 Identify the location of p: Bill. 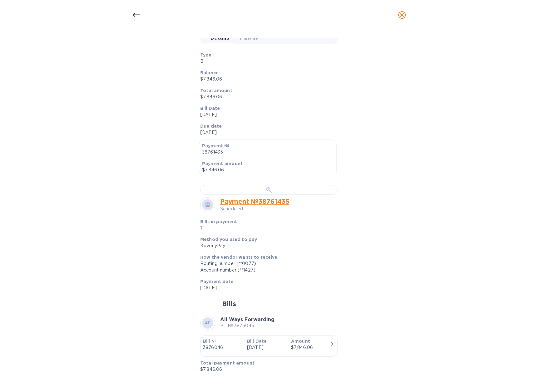
(267, 61).